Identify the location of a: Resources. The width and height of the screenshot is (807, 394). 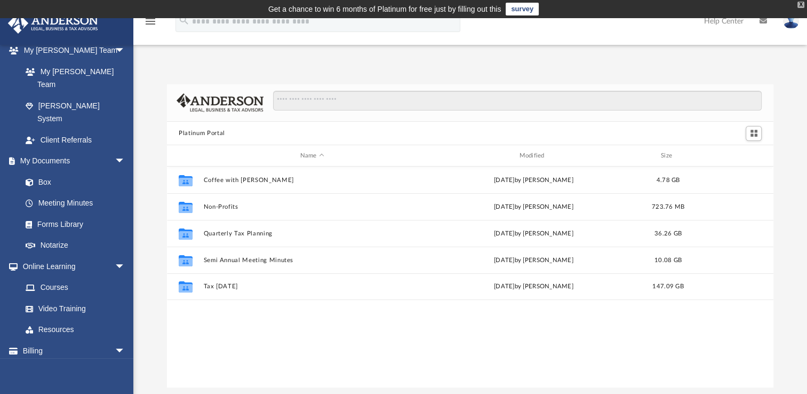
(75, 330).